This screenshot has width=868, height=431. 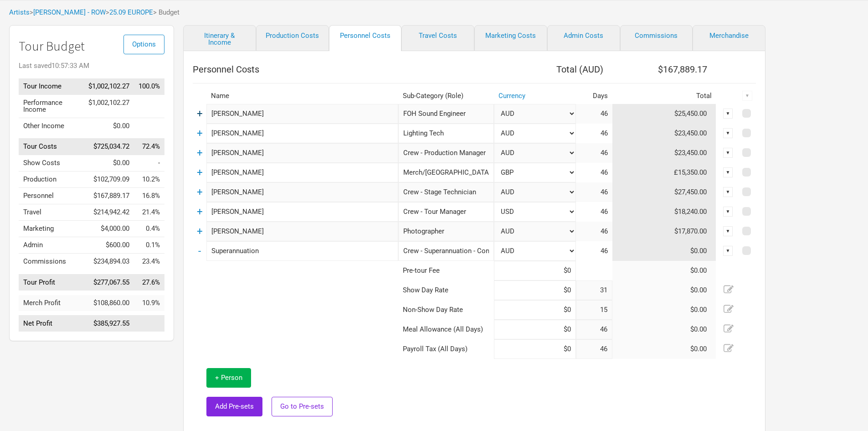 I want to click on td: Admin, so click(x=51, y=245).